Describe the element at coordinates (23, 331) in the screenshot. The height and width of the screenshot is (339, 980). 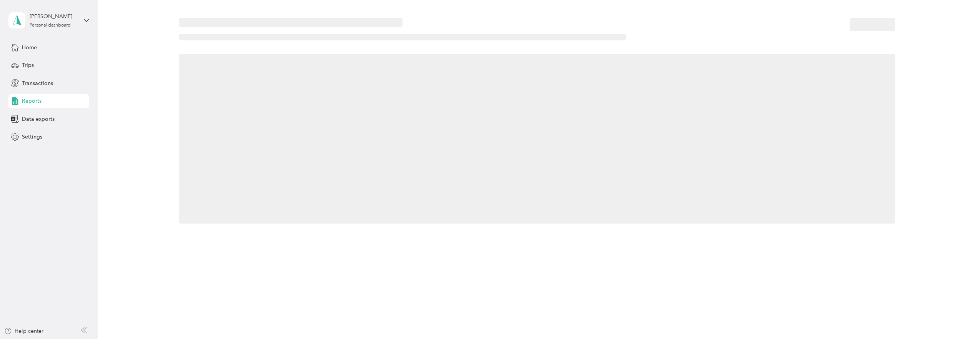
I see `button: Help center` at that location.